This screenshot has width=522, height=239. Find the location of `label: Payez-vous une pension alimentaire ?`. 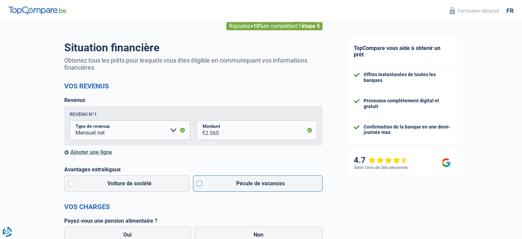

label: Payez-vous une pension alimentaire ? is located at coordinates (193, 220).